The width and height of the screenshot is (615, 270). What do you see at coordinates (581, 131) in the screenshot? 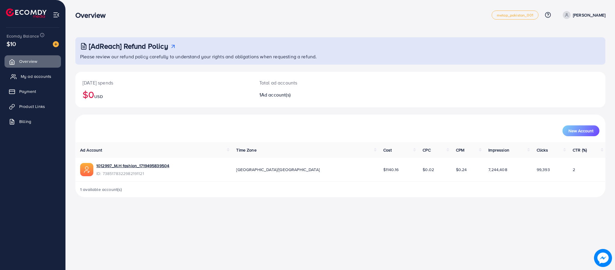
I see `button: New Account` at bounding box center [581, 131].